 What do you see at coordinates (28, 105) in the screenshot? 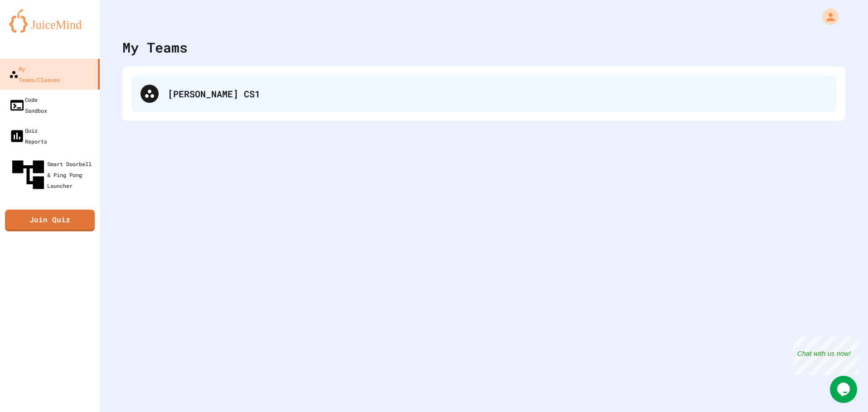
I see `div: Code Sandbox` at bounding box center [28, 105].